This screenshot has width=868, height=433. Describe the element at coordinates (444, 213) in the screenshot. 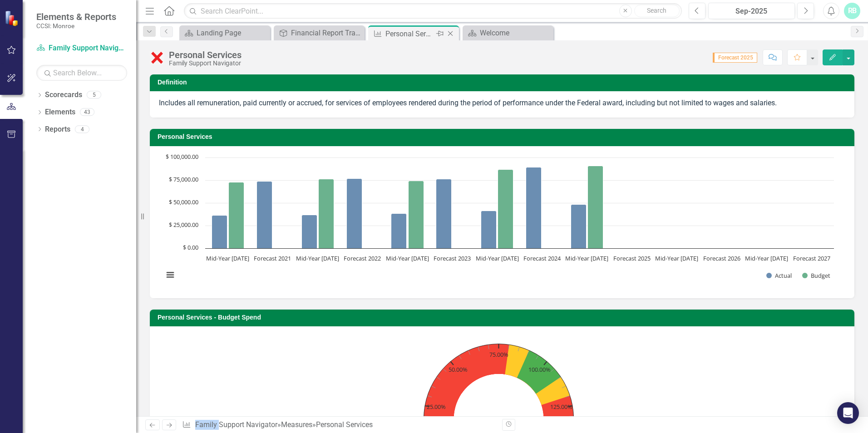

I see `path: Forecast 2023, 76,420. Actual.` at that location.